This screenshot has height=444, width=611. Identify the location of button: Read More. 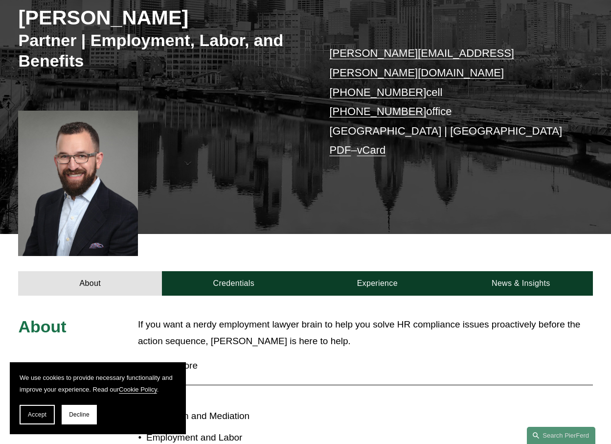
(365, 366).